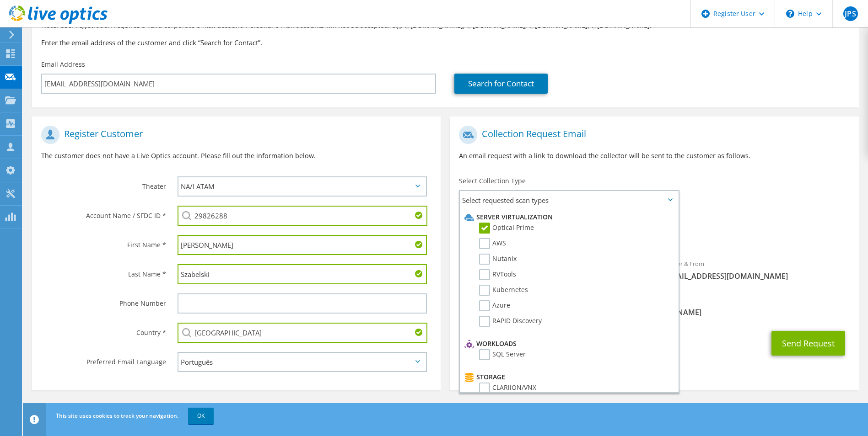  Describe the element at coordinates (654, 156) in the screenshot. I see `p: An email request with a link to download the collector will be sent to the customer as follows.` at that location.